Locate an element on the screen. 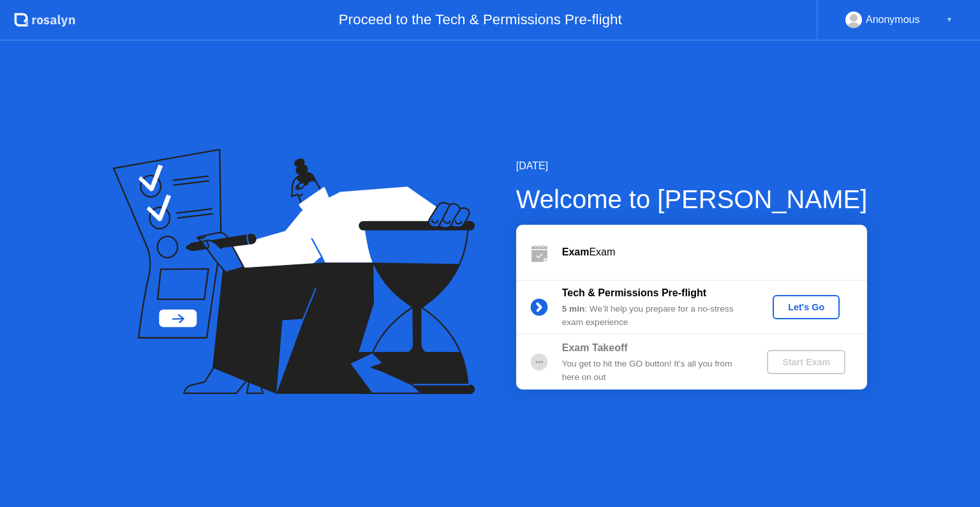 The image size is (980, 507). div: Let's Go is located at coordinates (806, 308).